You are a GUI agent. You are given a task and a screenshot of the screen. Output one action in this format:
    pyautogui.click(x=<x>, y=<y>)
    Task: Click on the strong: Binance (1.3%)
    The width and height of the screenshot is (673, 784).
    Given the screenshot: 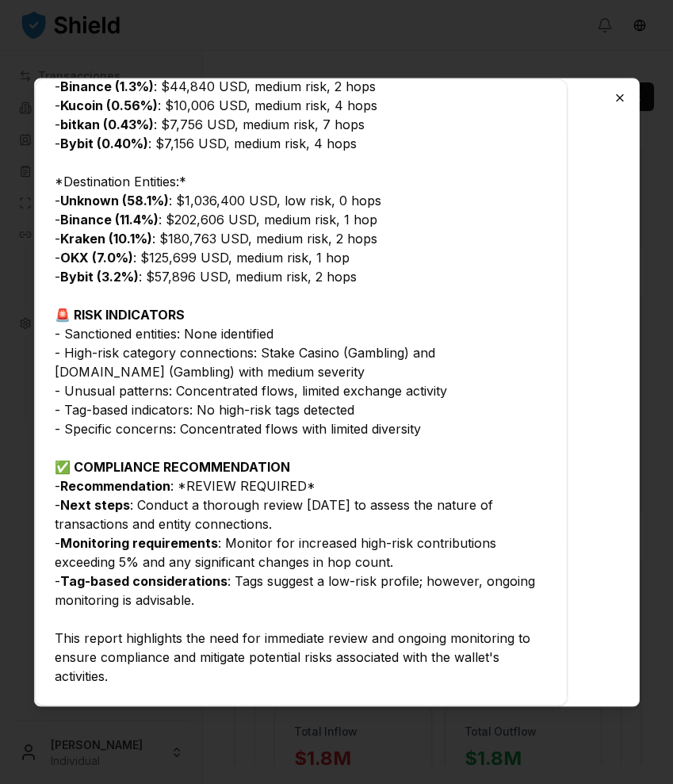 What is the action you would take?
    pyautogui.click(x=107, y=87)
    